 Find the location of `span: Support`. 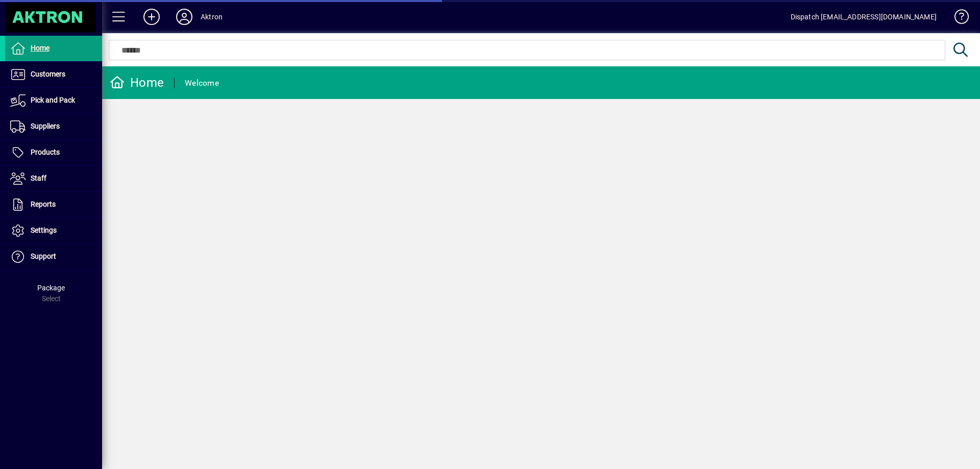

span: Support is located at coordinates (44, 256).